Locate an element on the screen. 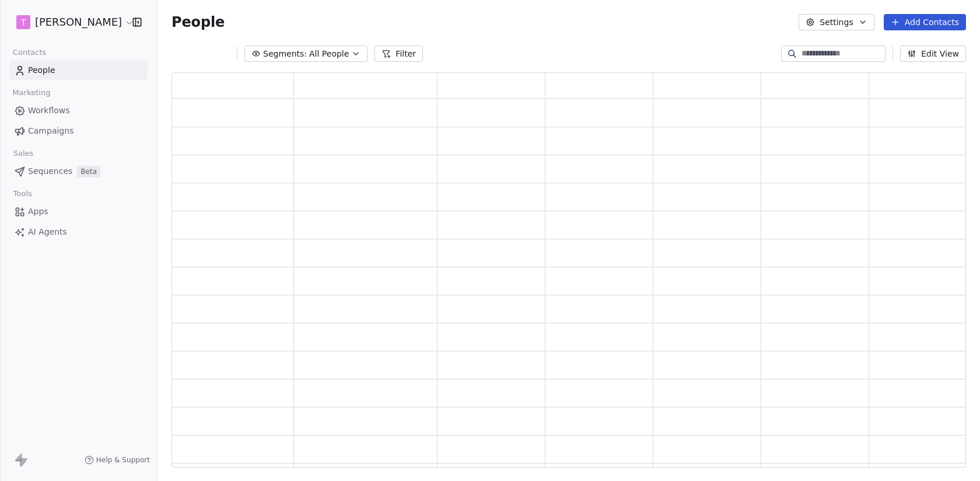  span: Contacts is located at coordinates (29, 53).